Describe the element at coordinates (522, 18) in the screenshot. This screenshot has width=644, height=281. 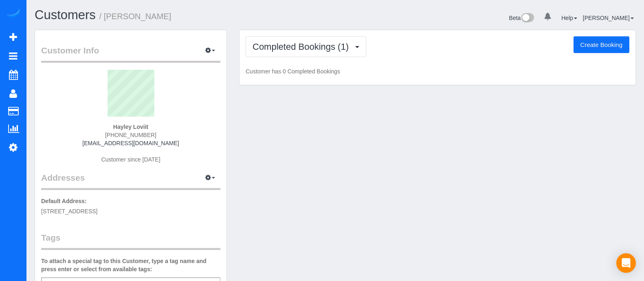
I see `a: Beta` at that location.